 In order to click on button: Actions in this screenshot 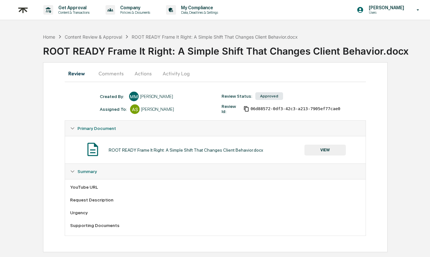, I will do `click(143, 73)`.